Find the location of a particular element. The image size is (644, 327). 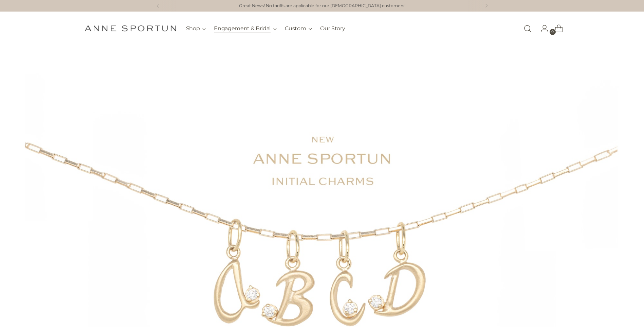

a: Open search modal is located at coordinates (528, 29).